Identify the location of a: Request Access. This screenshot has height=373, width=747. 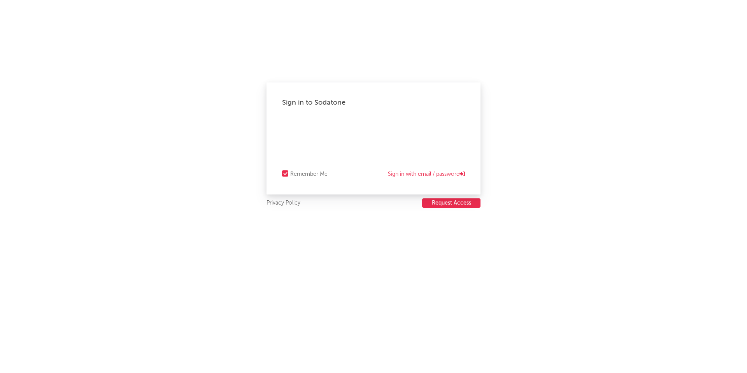
(451, 203).